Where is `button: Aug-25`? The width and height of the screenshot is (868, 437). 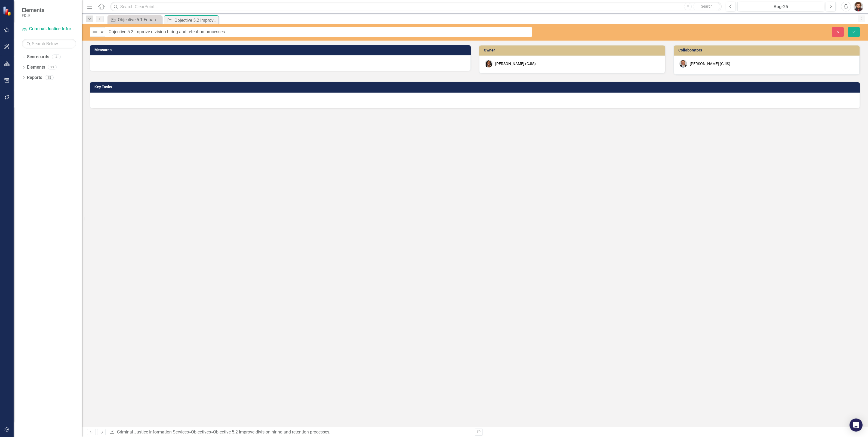 button: Aug-25 is located at coordinates (780, 7).